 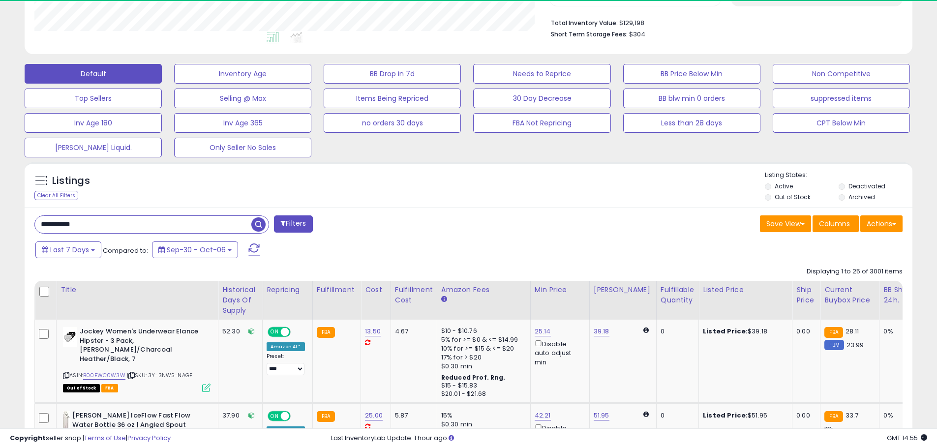 What do you see at coordinates (239, 331) in the screenshot?
I see `div: 52.30` at bounding box center [239, 331].